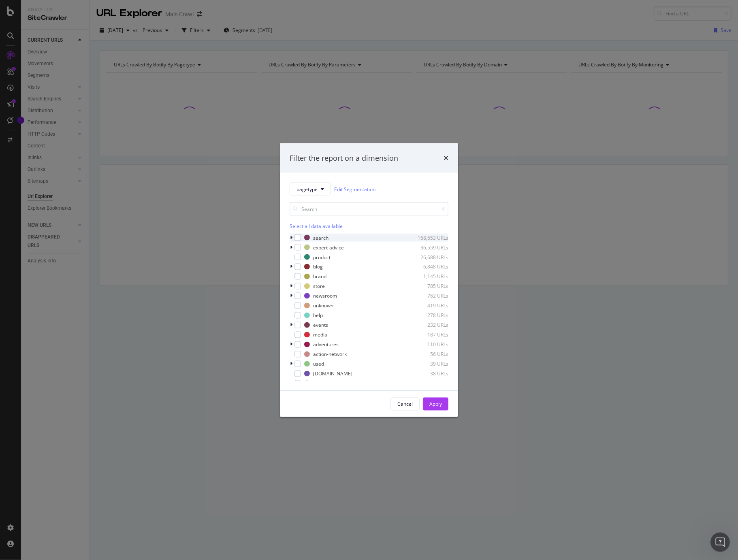 The height and width of the screenshot is (560, 738). I want to click on div: 232 URLs, so click(428, 325).